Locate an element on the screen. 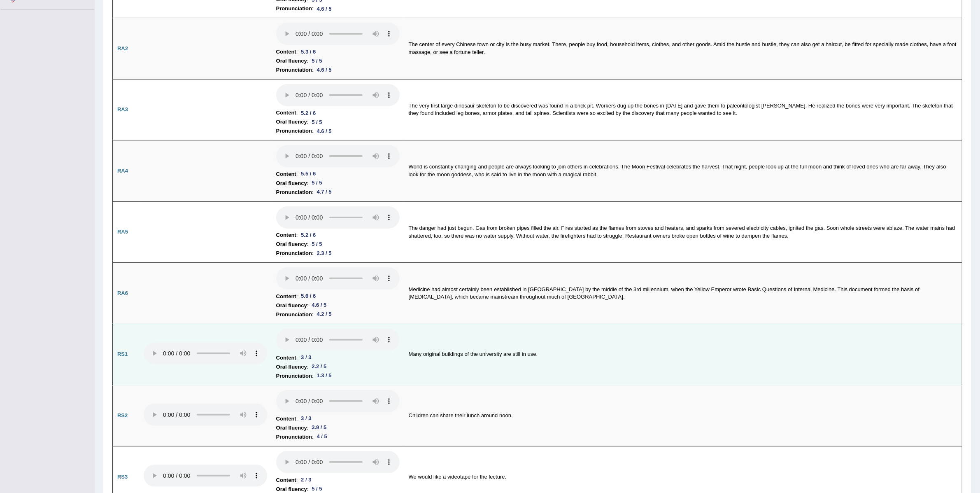 The image size is (980, 493). div: 3.9 / 5 is located at coordinates (319, 427).